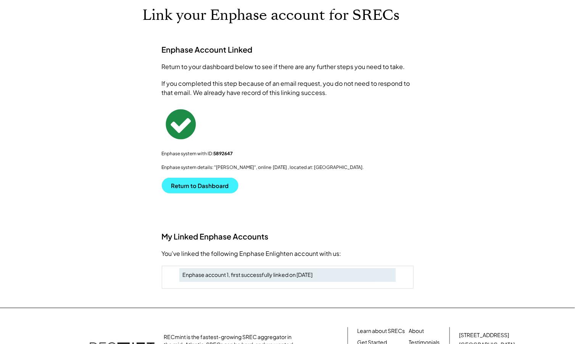  What do you see at coordinates (288, 154) in the screenshot?
I see `div: Enphase system with ID:` at bounding box center [288, 154].